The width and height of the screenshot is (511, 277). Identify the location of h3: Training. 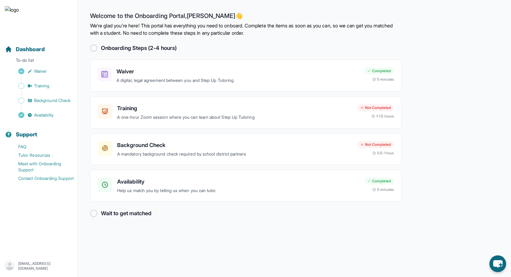
(235, 108).